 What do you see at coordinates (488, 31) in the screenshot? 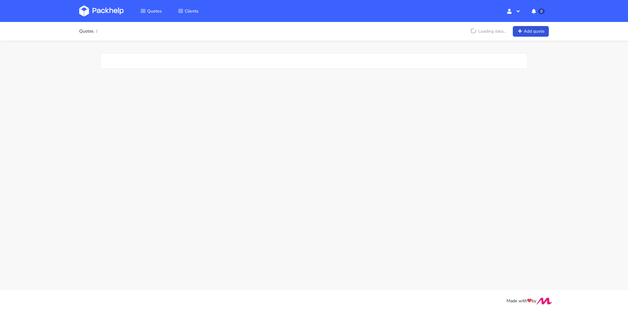
I see `p: Loading data...` at bounding box center [488, 31].